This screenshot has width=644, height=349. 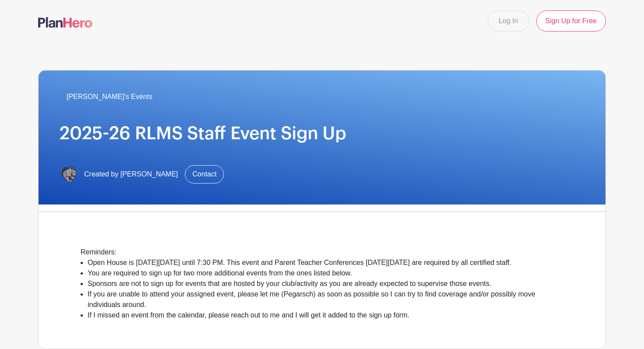 What do you see at coordinates (65, 23) in the screenshot?
I see `img: logo-507f7623f17ff9eddc593b1ce0a138ce2505c220e1c5a4e2b4648c50719b7d32.svg` at bounding box center [65, 23].